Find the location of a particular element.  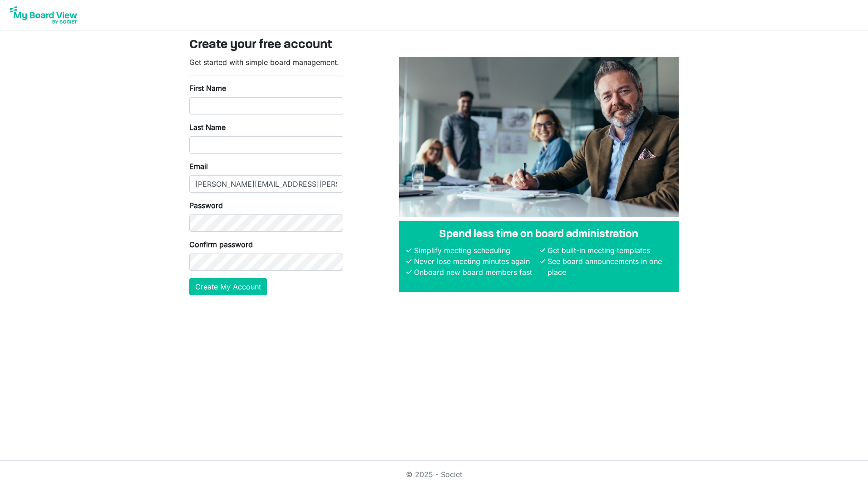

a: © 2025 - Societ is located at coordinates (434, 475).